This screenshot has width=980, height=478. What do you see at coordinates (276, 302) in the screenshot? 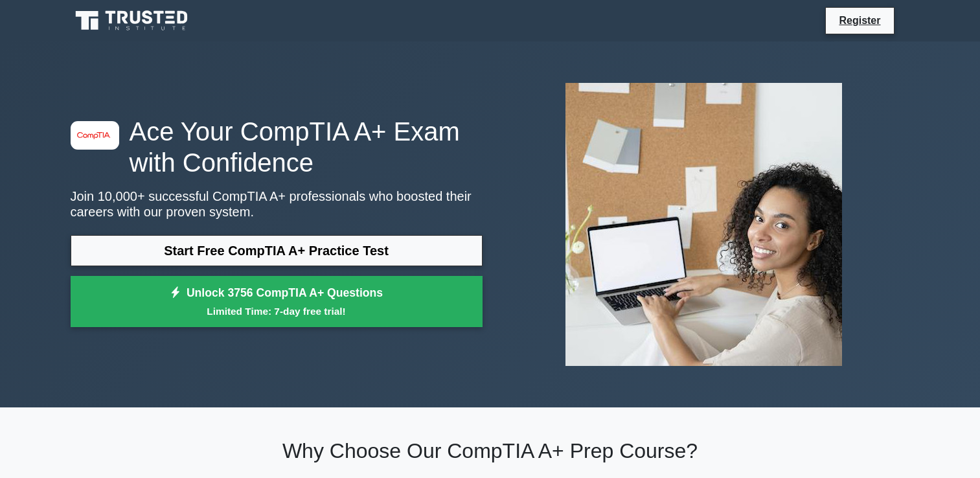
I see `a: Unlock 3756 CompTIA A+ QuestionsLimited Time: 7-day free trial!` at bounding box center [276, 302].